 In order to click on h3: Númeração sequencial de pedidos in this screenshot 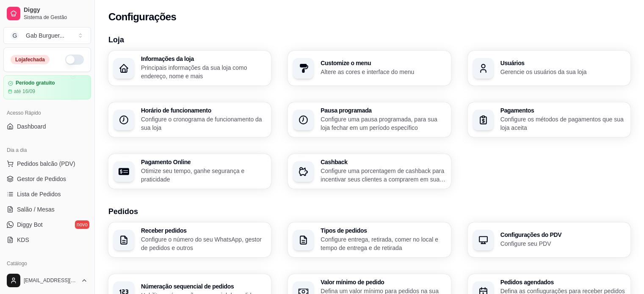, I will do `click(203, 286)`.